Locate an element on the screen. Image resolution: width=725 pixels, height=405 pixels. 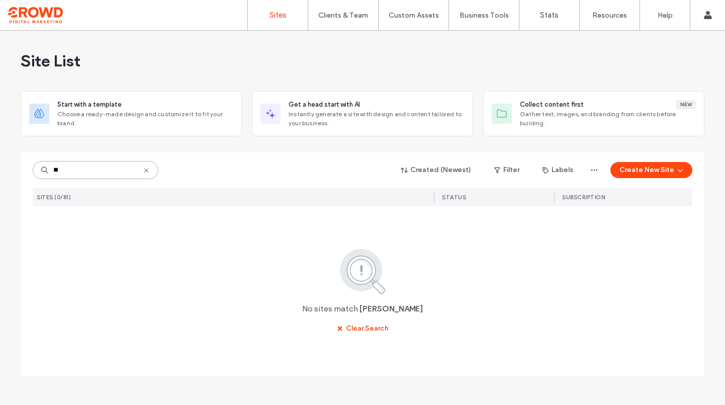
button: Labels is located at coordinates (557, 170).